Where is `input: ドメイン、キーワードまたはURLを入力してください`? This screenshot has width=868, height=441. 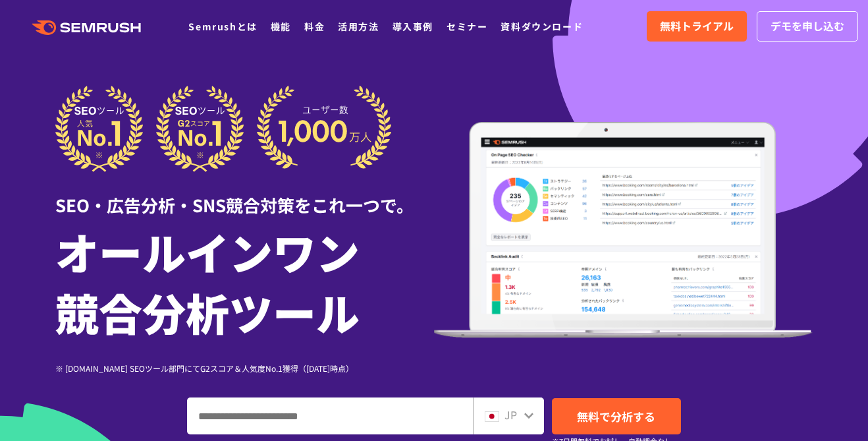
input: ドメイン、キーワードまたはURLを入力してください is located at coordinates (330, 416).